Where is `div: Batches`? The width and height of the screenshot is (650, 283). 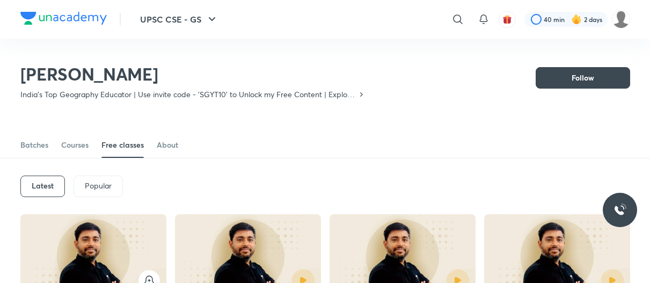 div: Batches is located at coordinates (34, 145).